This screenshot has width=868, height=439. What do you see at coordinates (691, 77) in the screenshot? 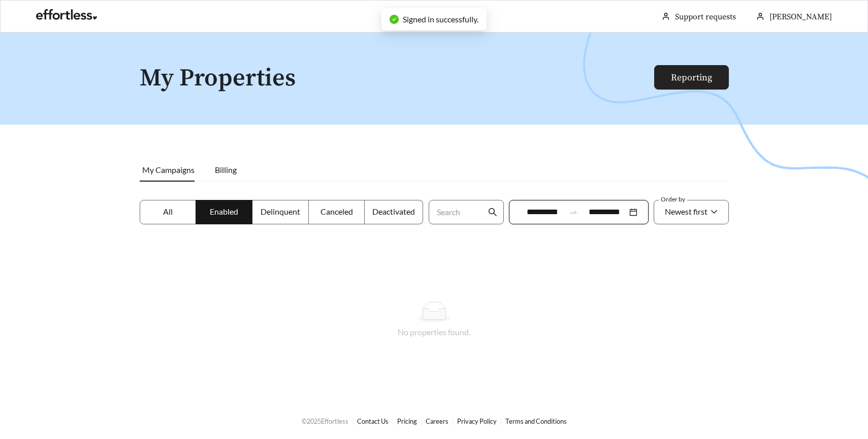
I see `button: Reporting` at bounding box center [691, 77].